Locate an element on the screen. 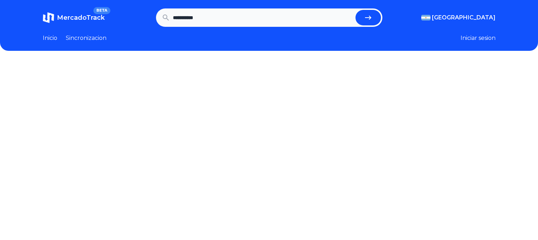 This screenshot has height=240, width=538. button: Iniciar sesion is located at coordinates (478, 38).